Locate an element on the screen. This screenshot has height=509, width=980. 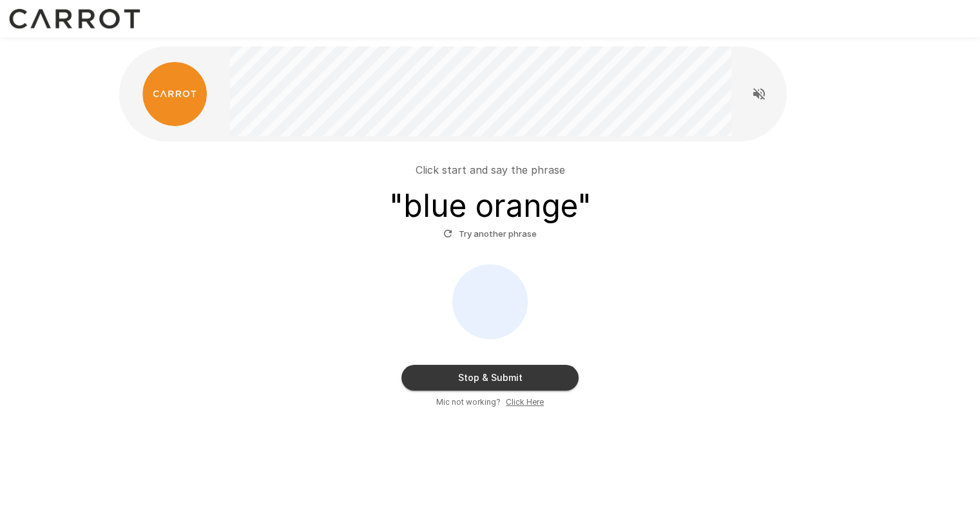
button: Try another phrase is located at coordinates (489, 234).